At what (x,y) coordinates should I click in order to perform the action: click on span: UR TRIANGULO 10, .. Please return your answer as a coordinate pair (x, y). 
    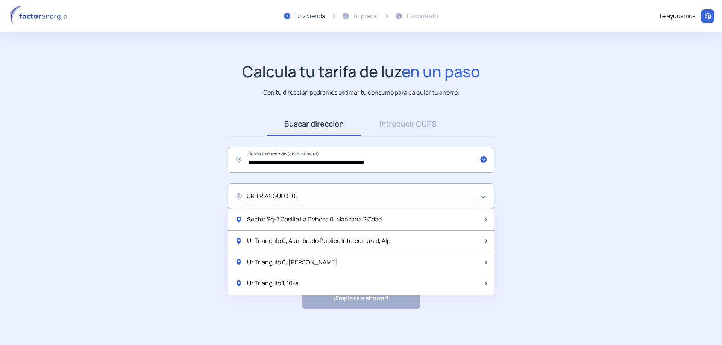
    Looking at the image, I should click on (273, 197).